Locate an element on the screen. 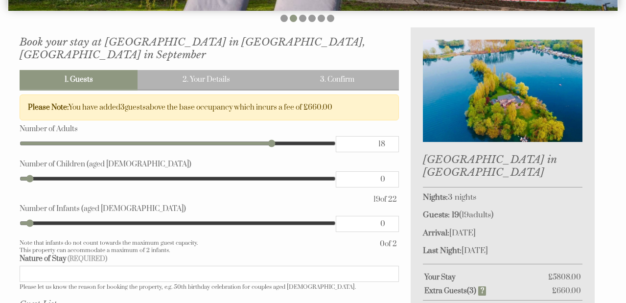 This screenshot has width=626, height=303. strong: Guests: is located at coordinates (436, 215).